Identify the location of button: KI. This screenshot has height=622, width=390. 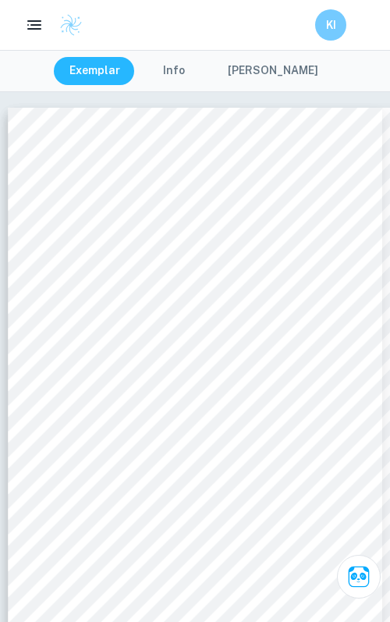
(331, 25).